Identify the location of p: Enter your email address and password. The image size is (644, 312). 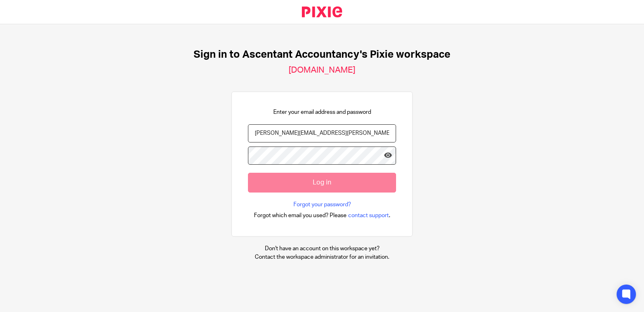
(322, 112).